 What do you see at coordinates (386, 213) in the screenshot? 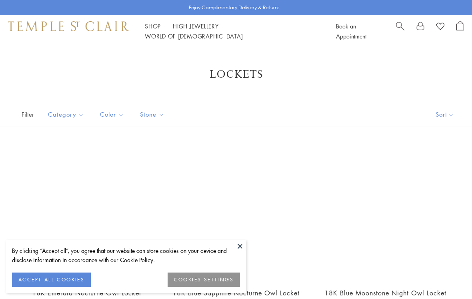
I see `a: P34614-OWLOCBM` at bounding box center [386, 213].